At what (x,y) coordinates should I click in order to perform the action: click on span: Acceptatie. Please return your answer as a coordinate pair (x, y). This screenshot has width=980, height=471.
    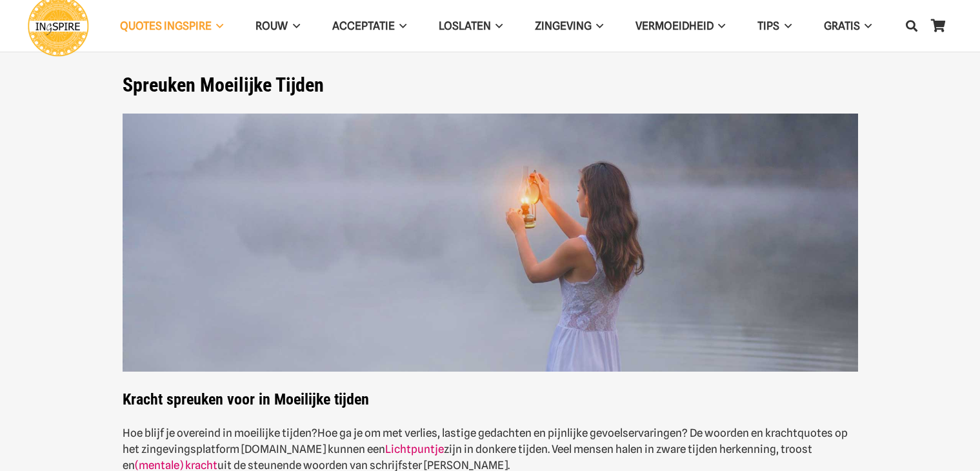
    Looking at the image, I should click on (363, 26).